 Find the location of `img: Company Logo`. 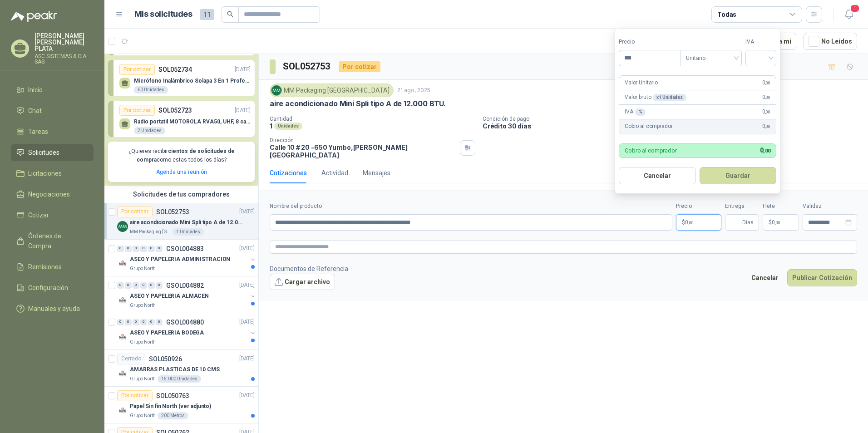

img: Company Logo is located at coordinates (122, 226).